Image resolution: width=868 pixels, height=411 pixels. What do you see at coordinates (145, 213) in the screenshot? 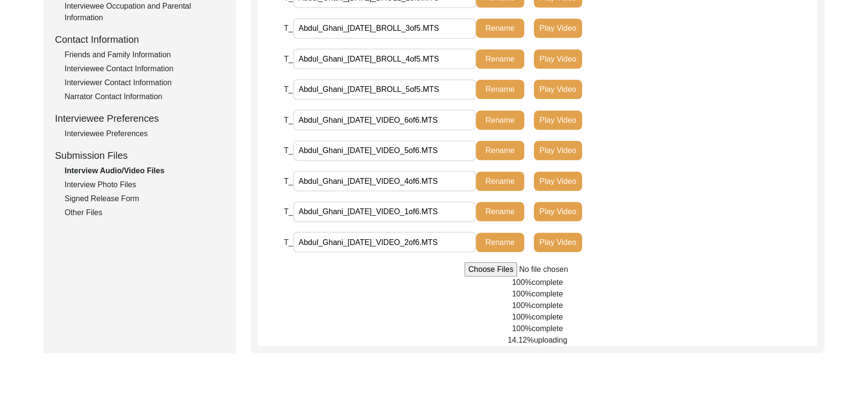
I see `div: Other Files` at bounding box center [145, 213].